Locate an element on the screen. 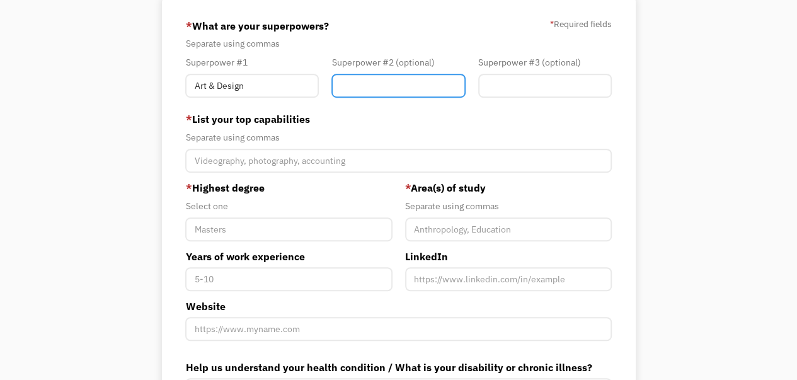 The height and width of the screenshot is (380, 797). label: Website is located at coordinates (398, 306).